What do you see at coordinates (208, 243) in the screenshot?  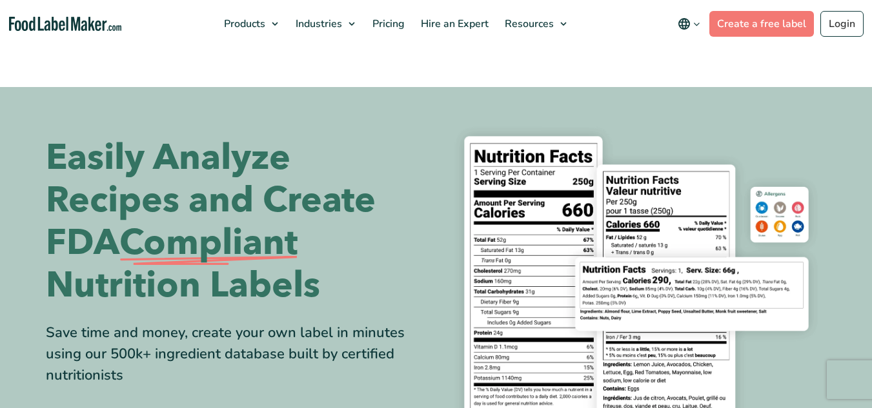 I see `span: Compliant` at bounding box center [208, 243].